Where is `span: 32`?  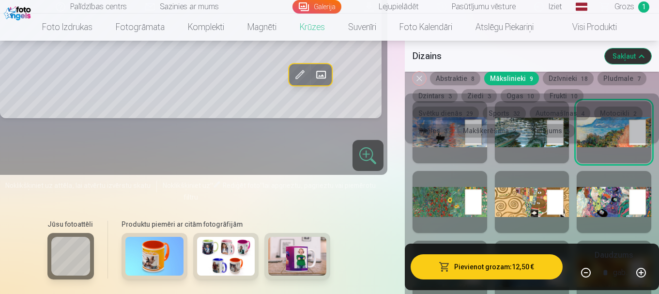
span: 32 is located at coordinates (516, 114).